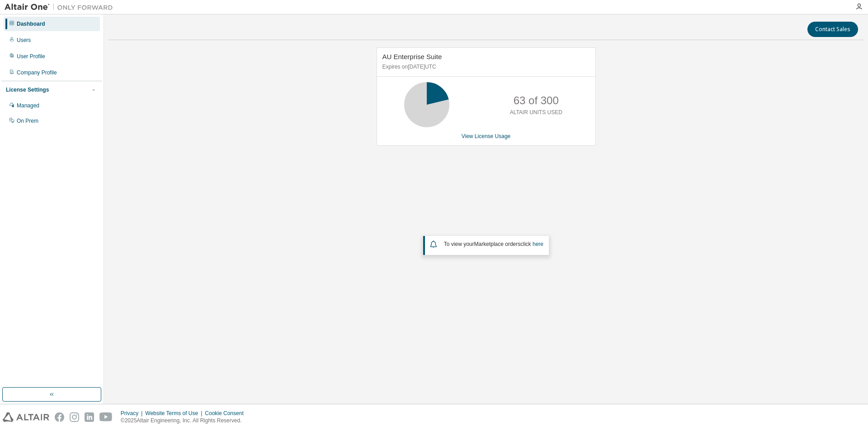 The width and height of the screenshot is (868, 430). I want to click on div: Company Profile, so click(37, 73).